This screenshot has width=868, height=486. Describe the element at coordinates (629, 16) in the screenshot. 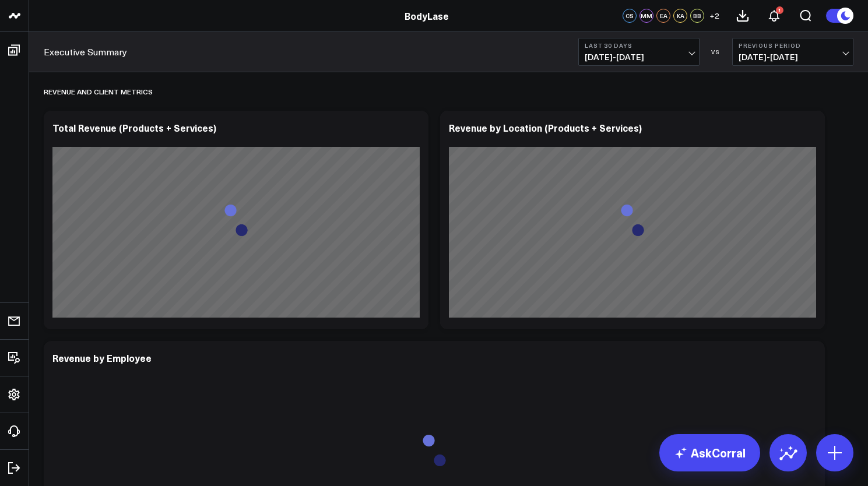

I see `div: CS` at that location.